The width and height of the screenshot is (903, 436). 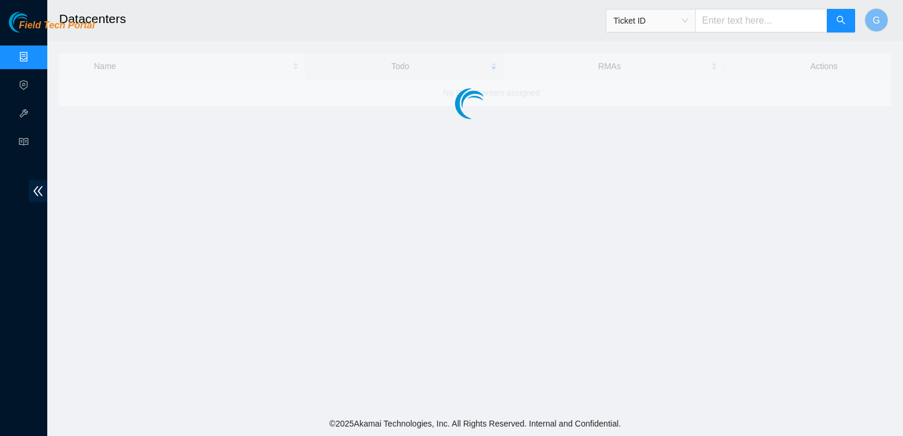 What do you see at coordinates (57, 25) in the screenshot?
I see `span: Field Tech Portal` at bounding box center [57, 25].